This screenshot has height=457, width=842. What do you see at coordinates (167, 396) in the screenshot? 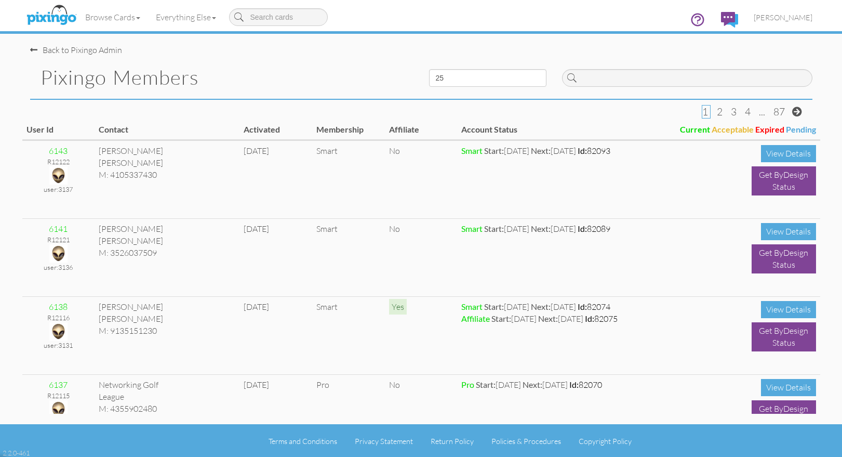
I see `div: League` at bounding box center [167, 396].